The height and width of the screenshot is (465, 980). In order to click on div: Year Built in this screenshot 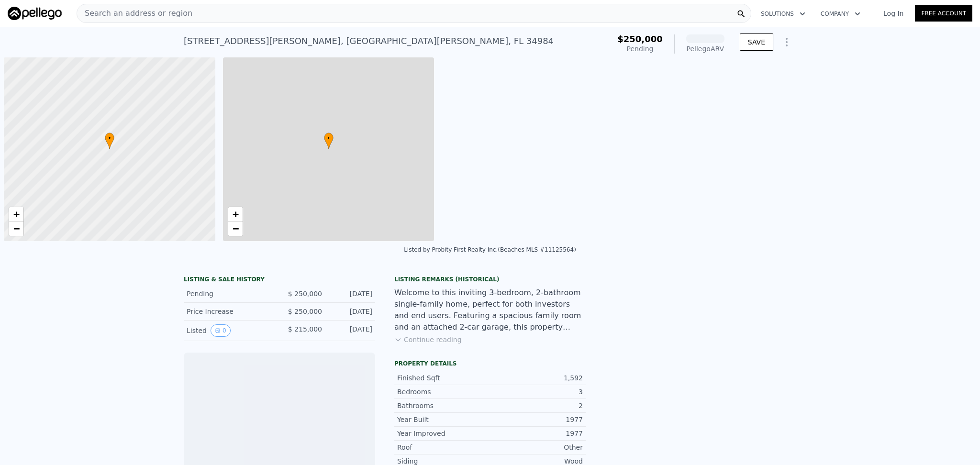, I will do `click(444, 419)`.